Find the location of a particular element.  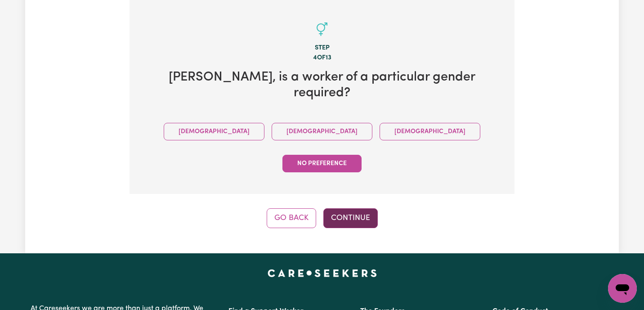

button: Go Back is located at coordinates (291, 218).